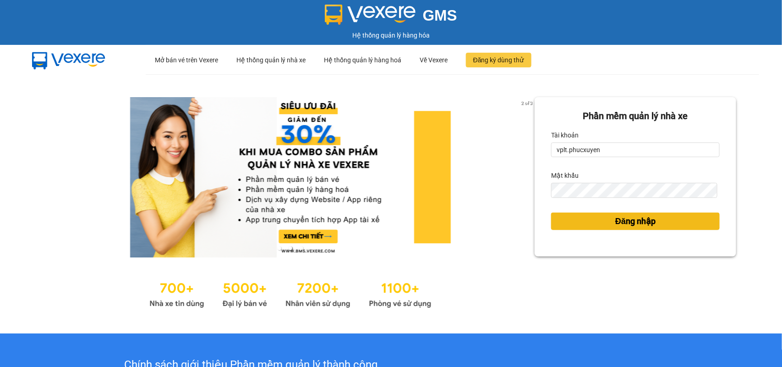 The image size is (782, 367). Describe the element at coordinates (363, 60) in the screenshot. I see `div: Hệ thống quản lý hàng hoá` at that location.